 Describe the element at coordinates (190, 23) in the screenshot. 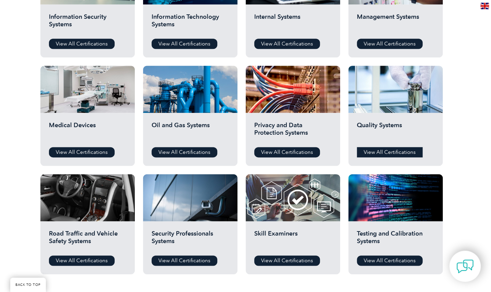

I see `h2: Information Technology Systems` at that location.